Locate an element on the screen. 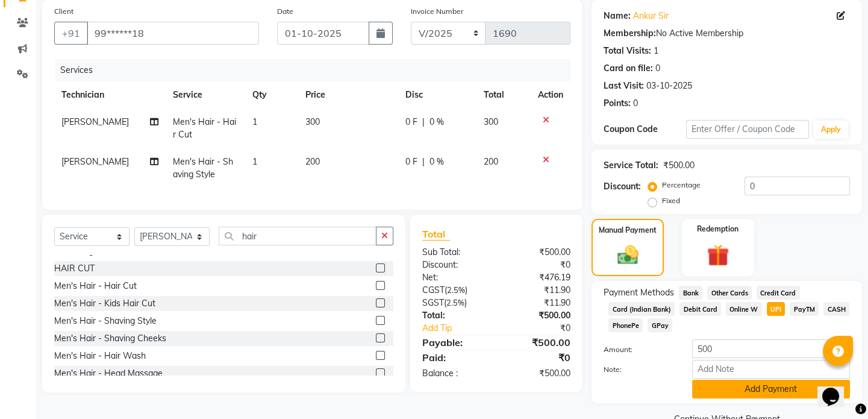 The image size is (868, 419). button: Apply is located at coordinates (831, 129).